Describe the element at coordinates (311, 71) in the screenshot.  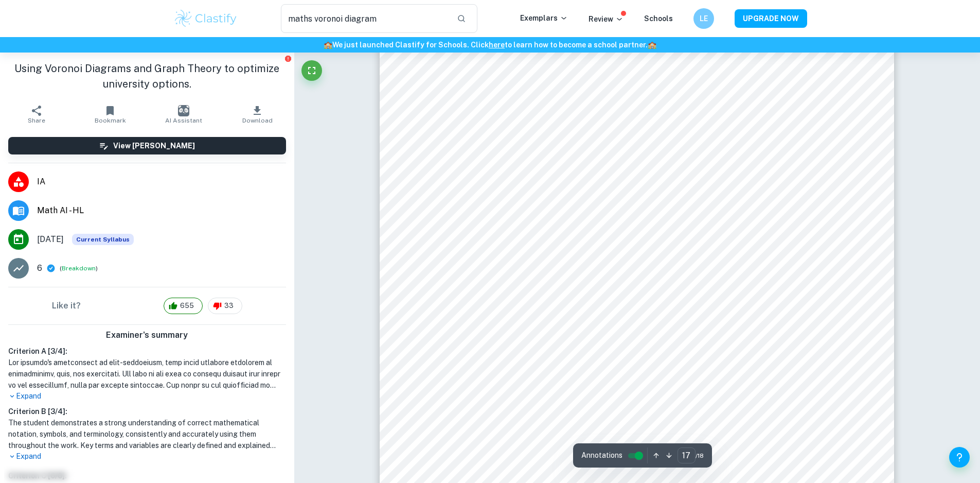
I see `button: Fullscreen` at that location.